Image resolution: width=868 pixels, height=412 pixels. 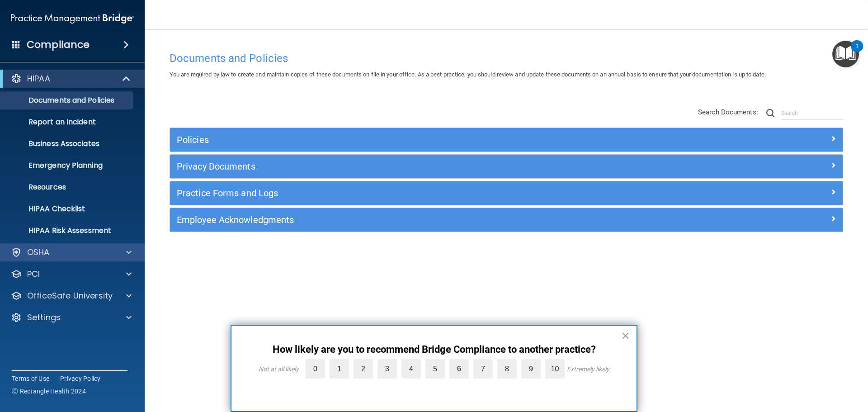 What do you see at coordinates (435, 369) in the screenshot?
I see `label: 5` at bounding box center [435, 369].